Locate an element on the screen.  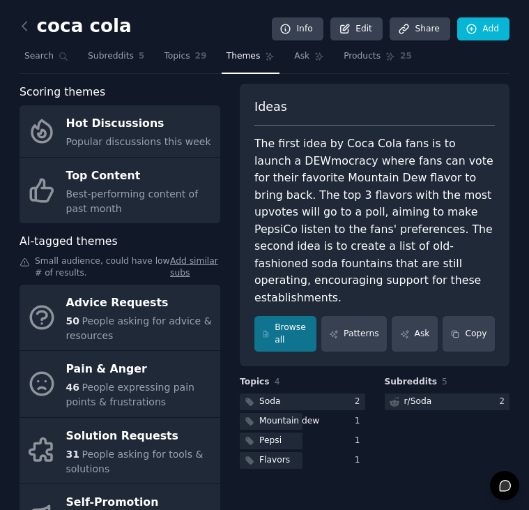
div: Soda is located at coordinates (270, 402).